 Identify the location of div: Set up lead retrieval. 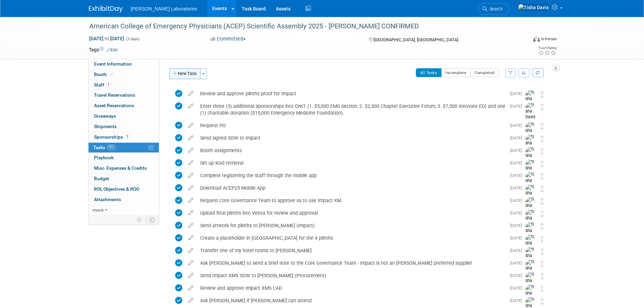
(352, 163).